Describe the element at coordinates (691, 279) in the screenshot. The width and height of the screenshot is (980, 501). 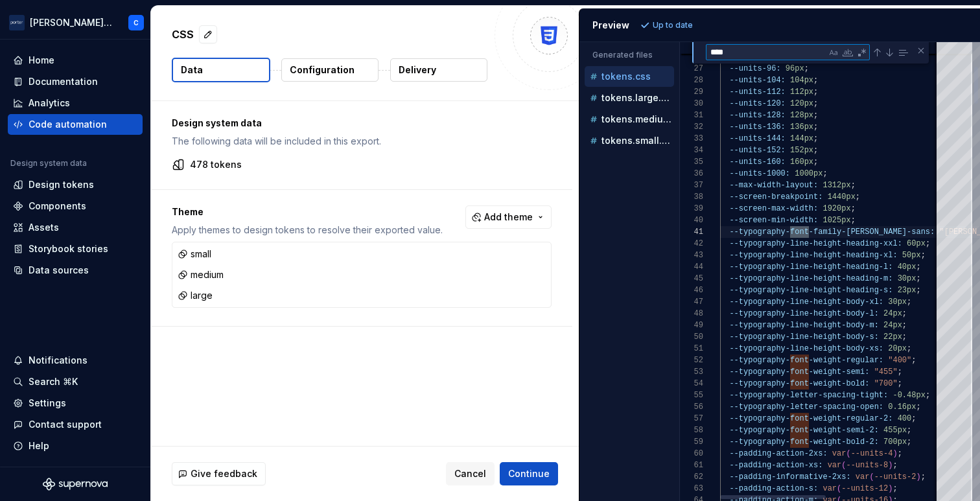
I see `div: 45` at that location.